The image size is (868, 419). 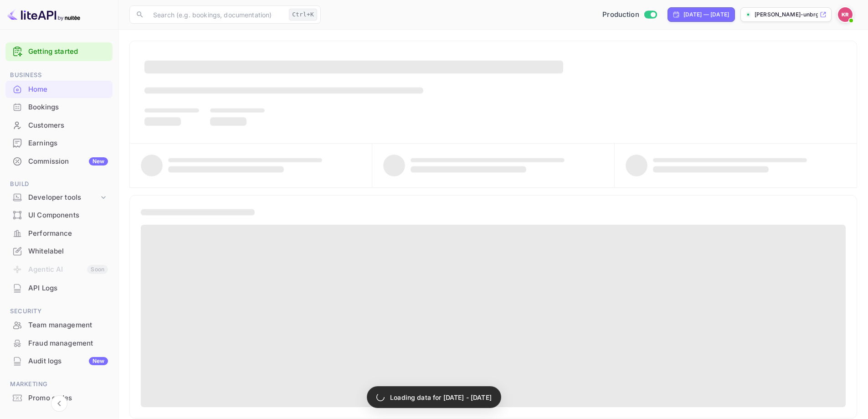 I want to click on div: Audit logsNew, so click(x=59, y=361).